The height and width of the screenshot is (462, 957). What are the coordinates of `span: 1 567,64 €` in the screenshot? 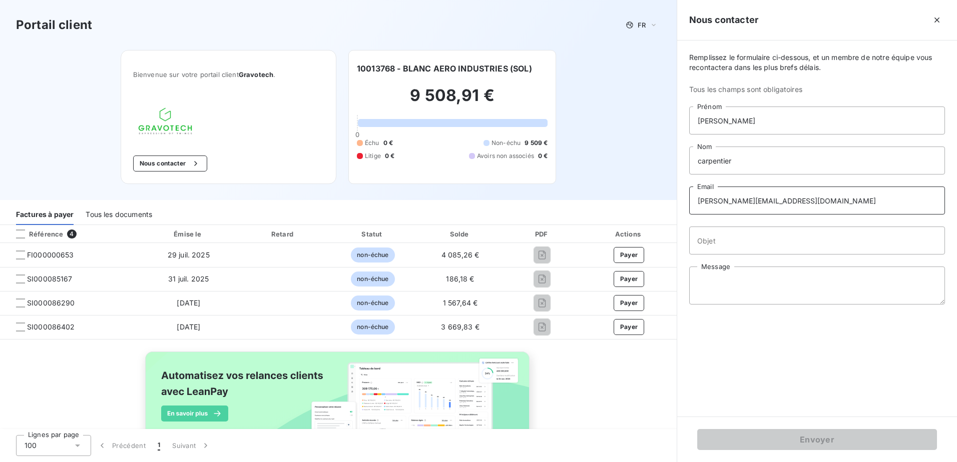 It's located at (460, 303).